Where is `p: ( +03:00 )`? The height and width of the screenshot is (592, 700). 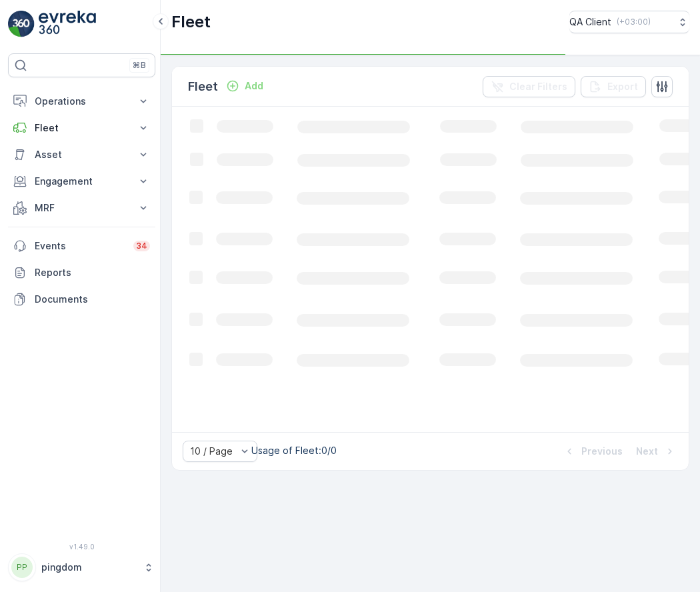 p: ( +03:00 ) is located at coordinates (633, 22).